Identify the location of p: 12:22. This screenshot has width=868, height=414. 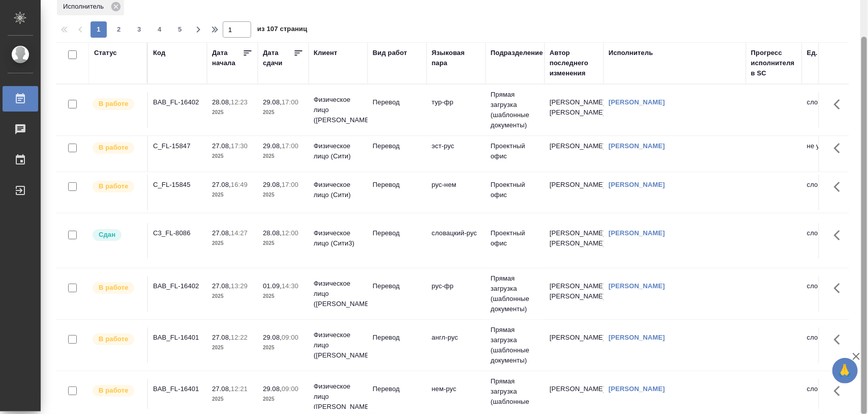
(239, 337).